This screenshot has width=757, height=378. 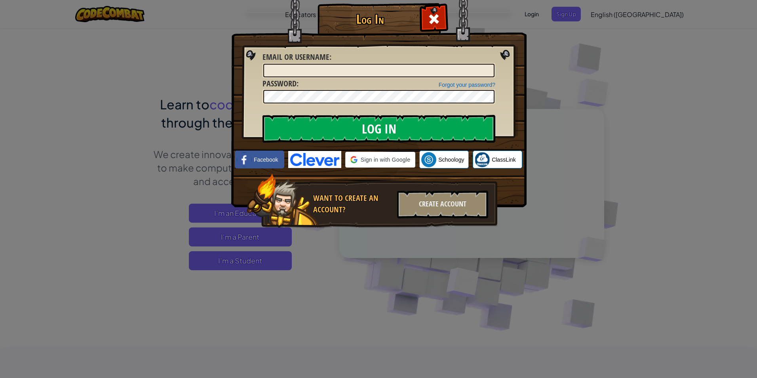 What do you see at coordinates (380, 160) in the screenshot?
I see `div: Sign in with Google` at bounding box center [380, 160].